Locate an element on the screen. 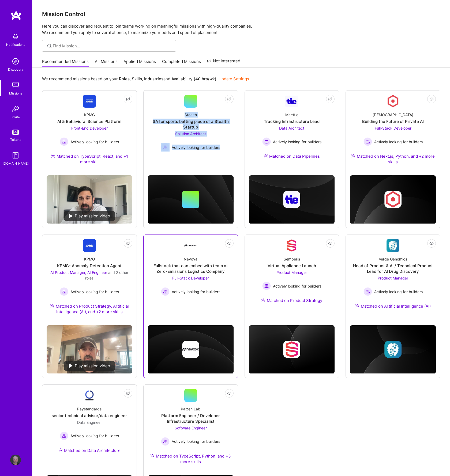 Image resolution: width=450 pixels, height=476 pixels. a: All Missions is located at coordinates (106, 63).